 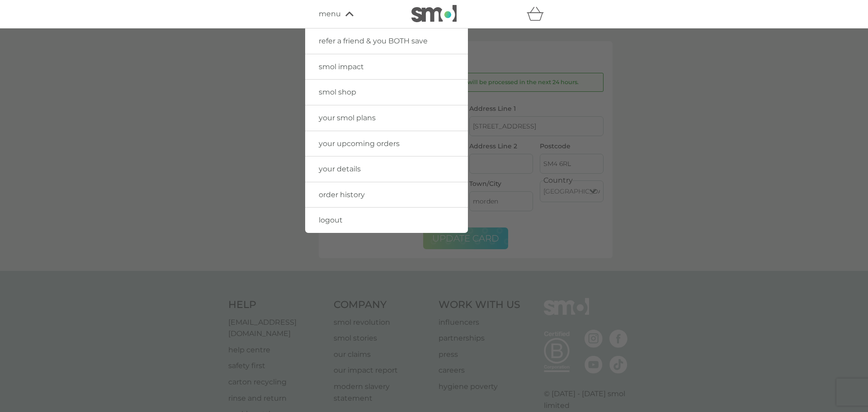 I want to click on a: your smol plans, so click(x=387, y=118).